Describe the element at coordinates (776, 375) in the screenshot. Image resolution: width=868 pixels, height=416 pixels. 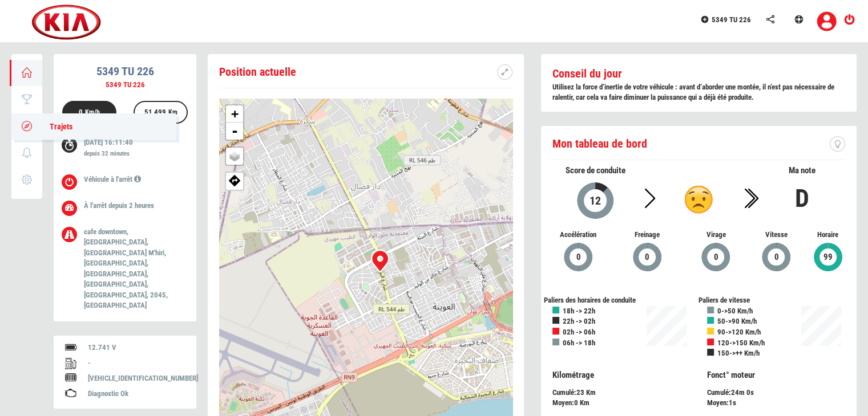
I see `p: Fonct° moteur` at that location.